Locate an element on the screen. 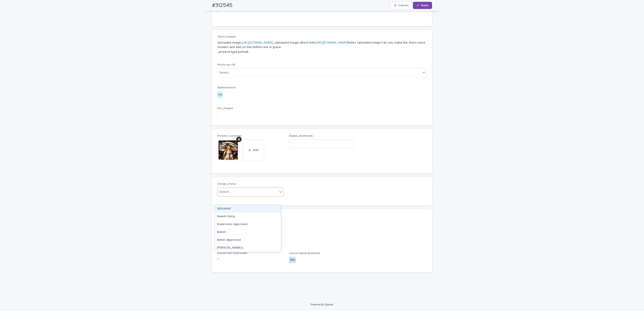 The height and width of the screenshot is (311, 644). div: Yes is located at coordinates (292, 260).